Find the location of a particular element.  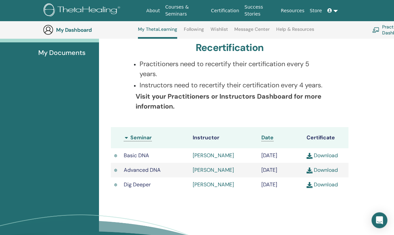

span: Advanced DNA is located at coordinates (142, 170).